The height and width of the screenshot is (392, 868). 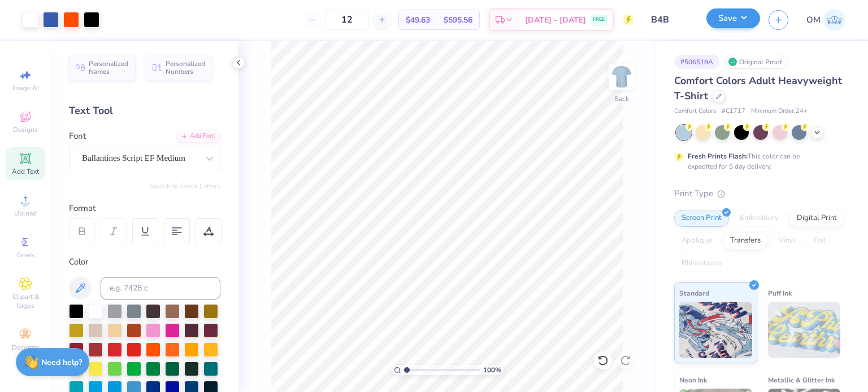 I want to click on span: Puff Ink, so click(x=780, y=293).